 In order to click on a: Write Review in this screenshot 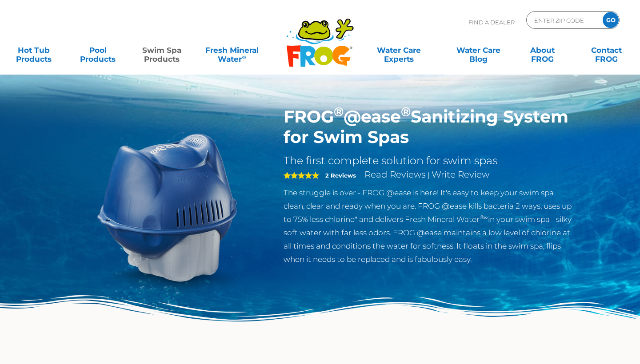, I will do `click(460, 175)`.